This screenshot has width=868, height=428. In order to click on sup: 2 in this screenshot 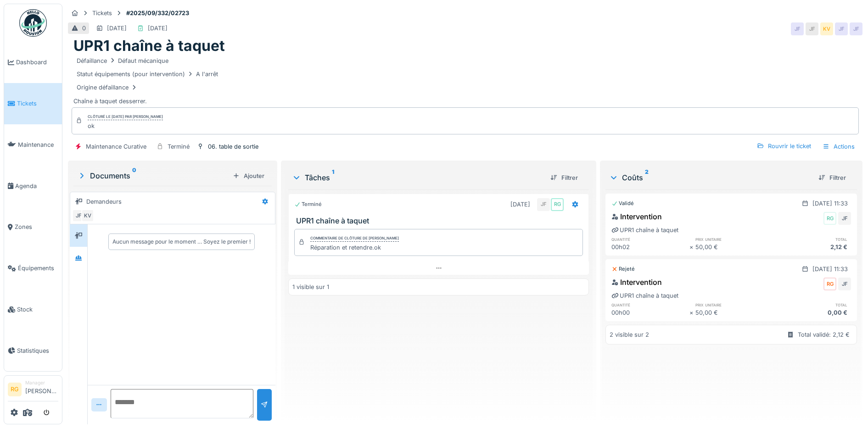, I will do `click(647, 178)`.